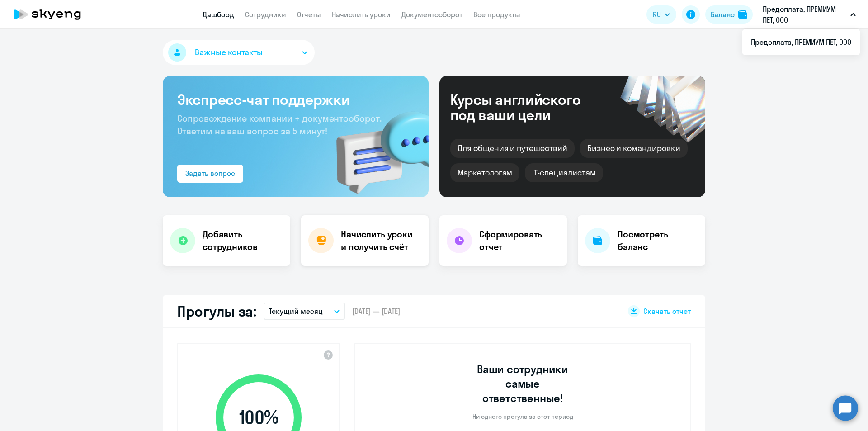 Image resolution: width=868 pixels, height=431 pixels. I want to click on img: bg-img, so click(376, 146).